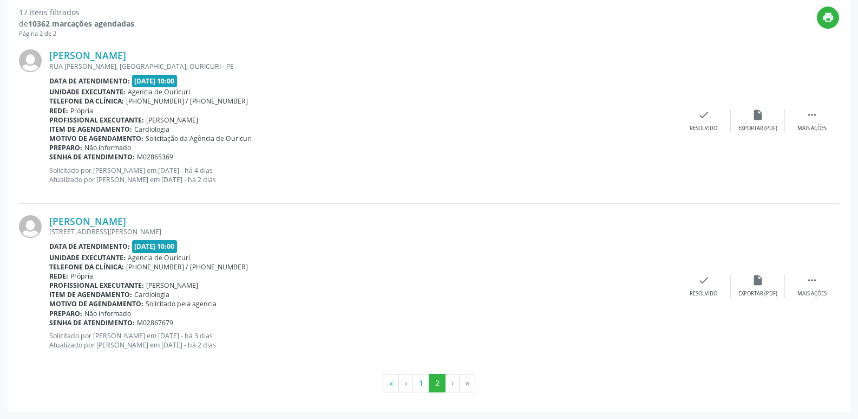 This screenshot has height=419, width=858. What do you see at coordinates (181, 303) in the screenshot?
I see `span: Solicitado pela agencia` at bounding box center [181, 303].